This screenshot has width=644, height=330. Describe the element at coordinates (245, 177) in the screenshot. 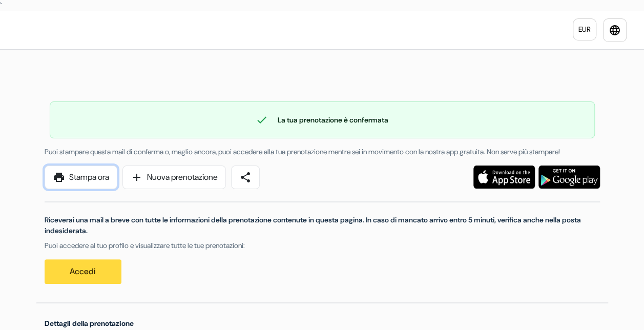

I see `span: share` at that location.